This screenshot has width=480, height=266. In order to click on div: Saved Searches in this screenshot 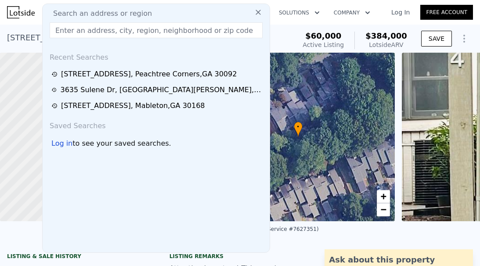, I will do `click(156, 124)`.